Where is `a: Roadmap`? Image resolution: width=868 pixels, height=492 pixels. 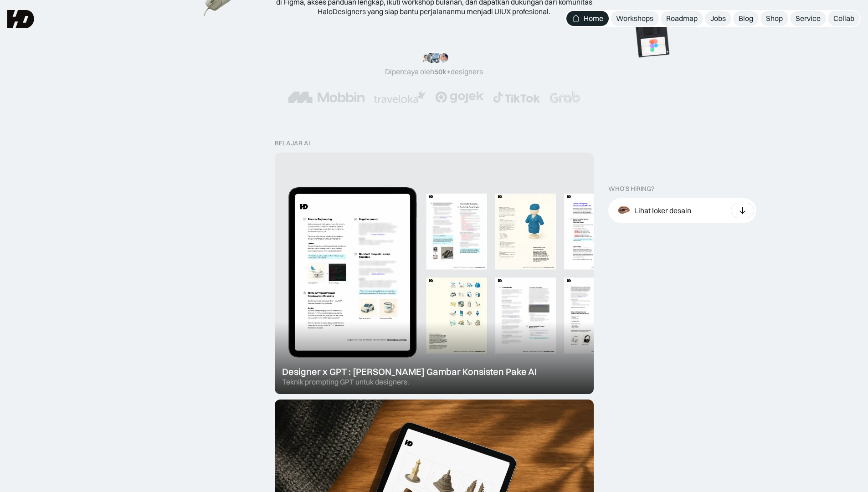
a: Roadmap is located at coordinates (682, 18).